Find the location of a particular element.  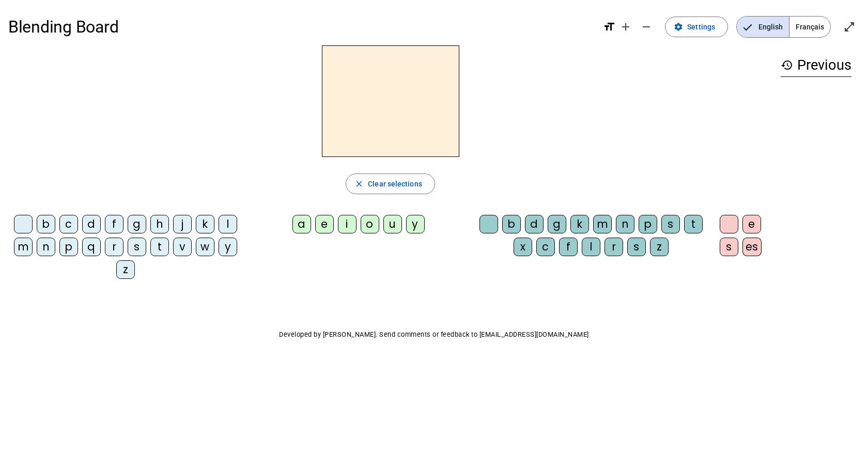

span: Français is located at coordinates (810, 27).